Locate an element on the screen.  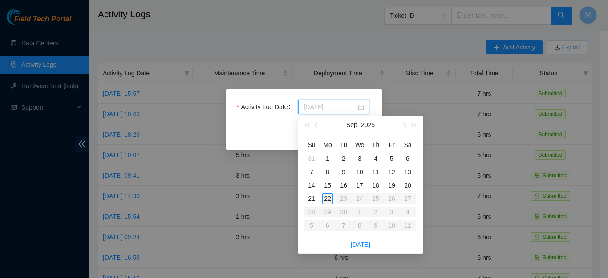
div: 7 is located at coordinates (312, 172).